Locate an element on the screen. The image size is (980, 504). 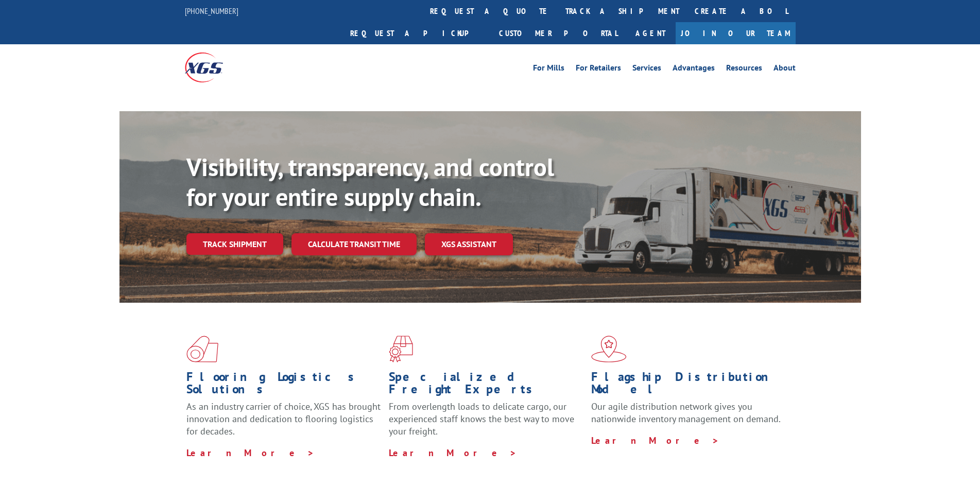
a: Join Our Team is located at coordinates (736, 33).